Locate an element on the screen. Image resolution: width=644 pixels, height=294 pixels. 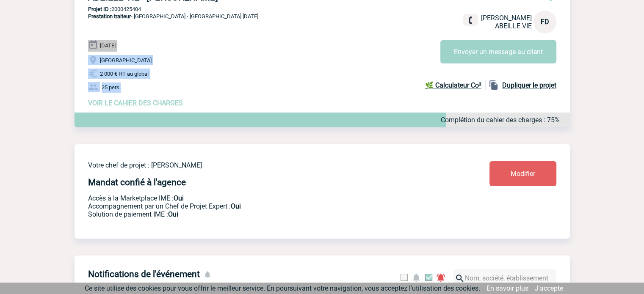
b: Dupliquer le projet is located at coordinates (529, 85).